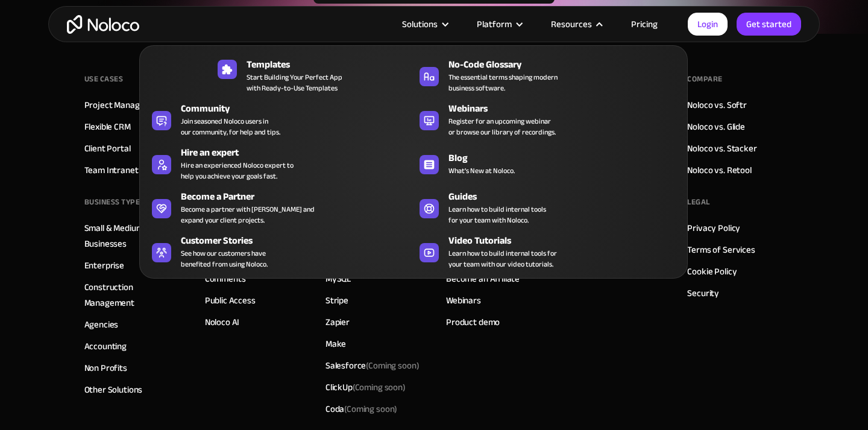 This screenshot has height=430, width=868. I want to click on div: Blog, so click(567, 158).